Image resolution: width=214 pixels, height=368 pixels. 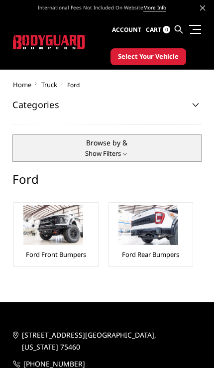 What do you see at coordinates (22, 85) in the screenshot?
I see `a: Home` at bounding box center [22, 85].